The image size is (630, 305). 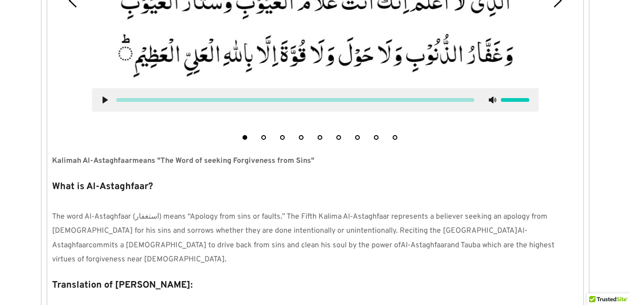 What do you see at coordinates (395, 137) in the screenshot?
I see `button: 9 of 9` at bounding box center [395, 137].